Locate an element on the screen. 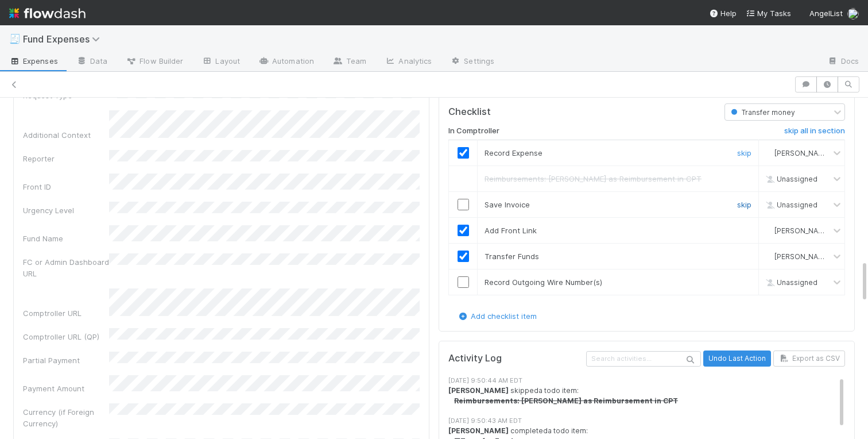 This screenshot has width=868, height=439. h5: Checklist is located at coordinates (470, 112).